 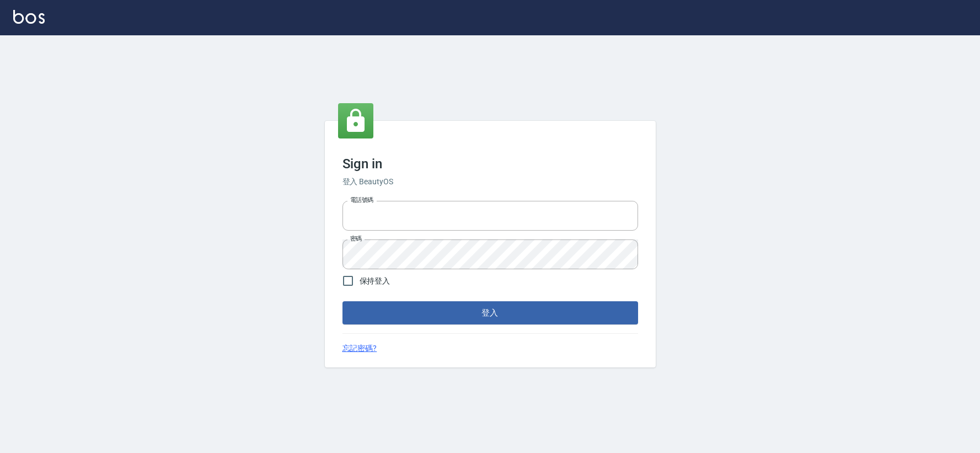 I want to click on img: Logo, so click(x=29, y=17).